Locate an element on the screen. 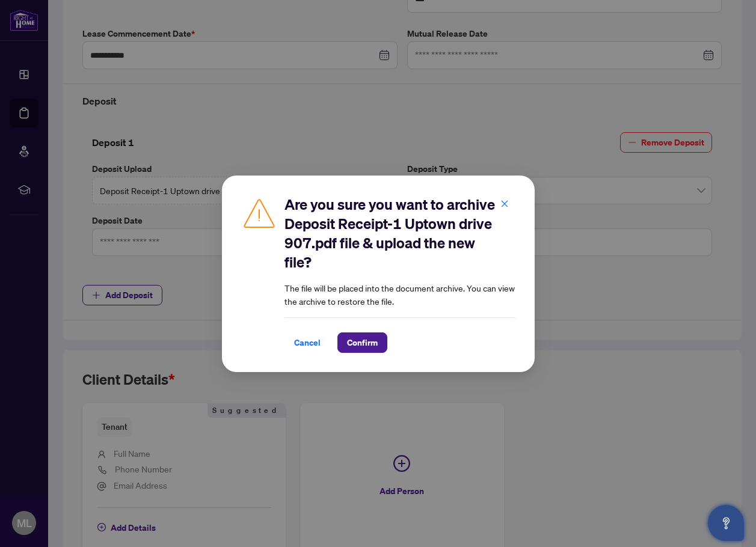 This screenshot has height=547, width=756. h2: Are you sure you want to archive Deposit Receipt-1 Uptown drive 907.pdf file & upload the new file? is located at coordinates (400, 233).